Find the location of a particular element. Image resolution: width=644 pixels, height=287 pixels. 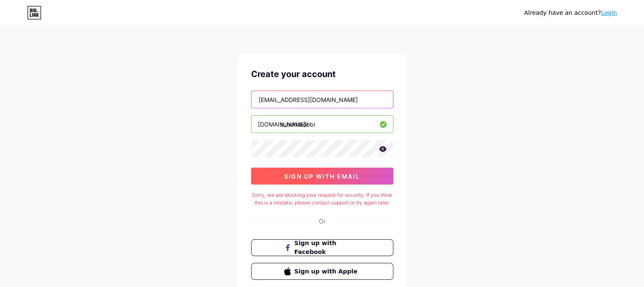

button: Sign up with Facebook is located at coordinates (322, 247).